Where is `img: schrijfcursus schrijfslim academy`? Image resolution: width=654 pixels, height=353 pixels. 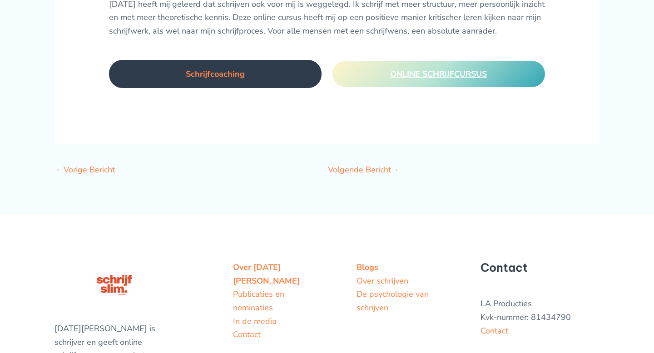
img: schrijfcursus schrijfslim academy is located at coordinates (114, 285).